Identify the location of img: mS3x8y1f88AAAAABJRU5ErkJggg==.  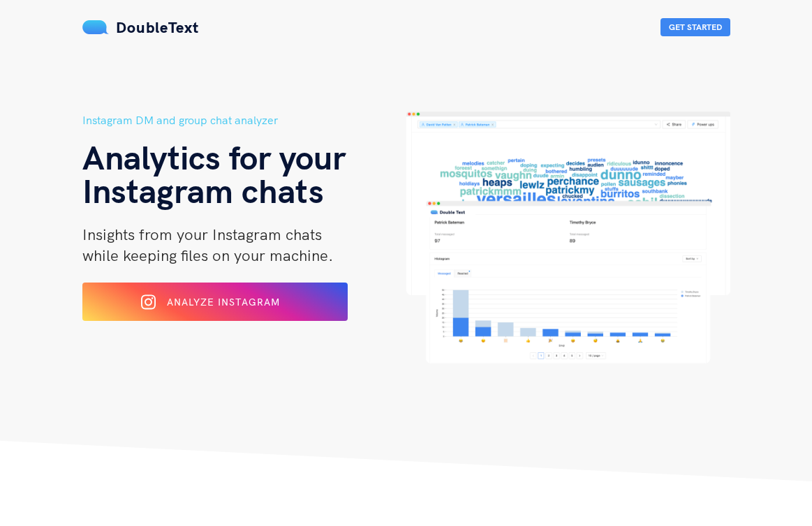
(95, 28).